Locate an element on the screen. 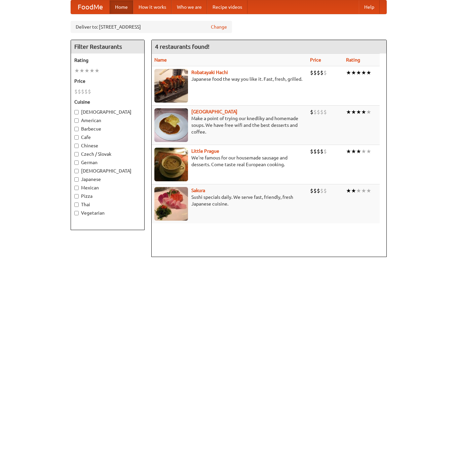 The width and height of the screenshot is (457, 476). label: Mexican is located at coordinates (108, 188).